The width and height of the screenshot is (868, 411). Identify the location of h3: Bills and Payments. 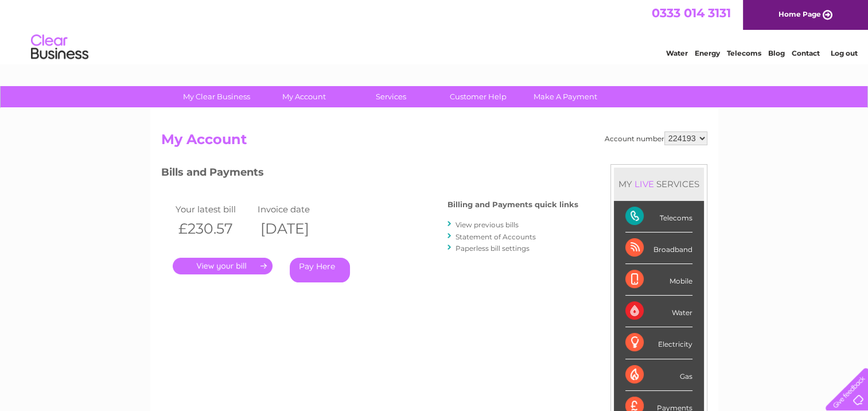
(370, 174).